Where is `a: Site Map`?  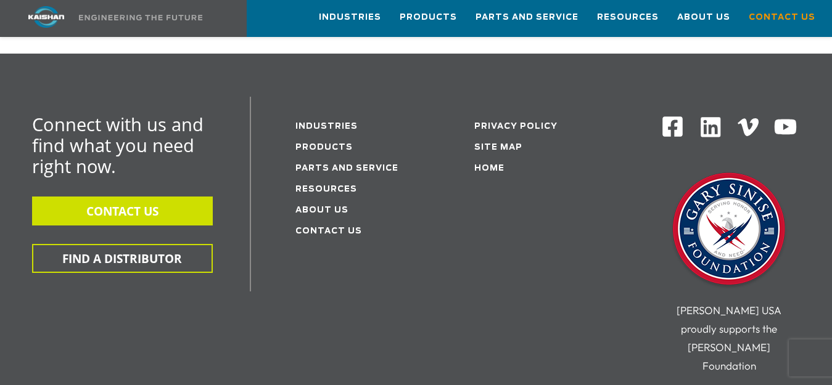 a: Site Map is located at coordinates (498, 147).